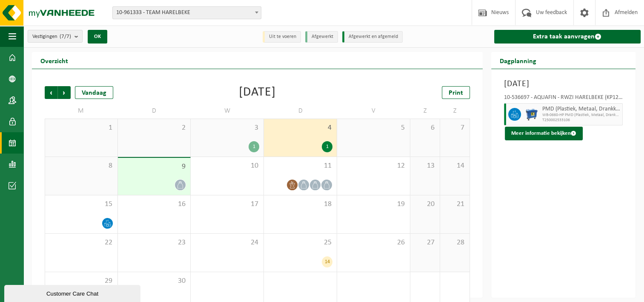  Describe the element at coordinates (374, 111) in the screenshot. I see `td: V` at that location.